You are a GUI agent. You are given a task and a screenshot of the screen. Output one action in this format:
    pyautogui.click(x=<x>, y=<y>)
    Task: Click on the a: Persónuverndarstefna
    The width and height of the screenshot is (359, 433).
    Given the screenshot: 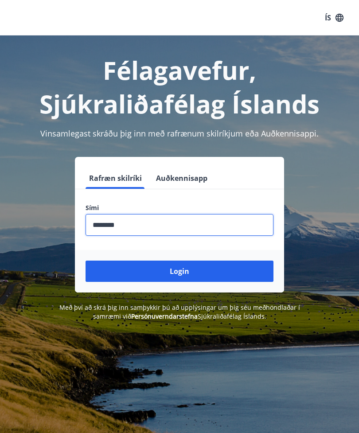 What is the action you would take?
    pyautogui.click(x=164, y=316)
    